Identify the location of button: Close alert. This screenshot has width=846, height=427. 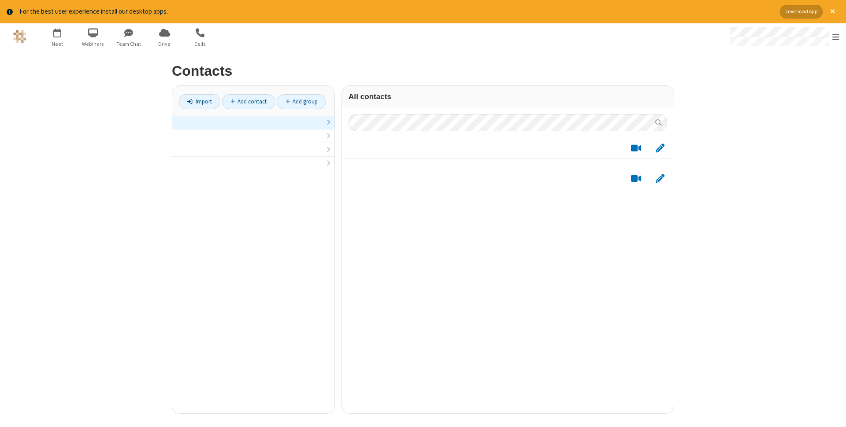
(832, 11).